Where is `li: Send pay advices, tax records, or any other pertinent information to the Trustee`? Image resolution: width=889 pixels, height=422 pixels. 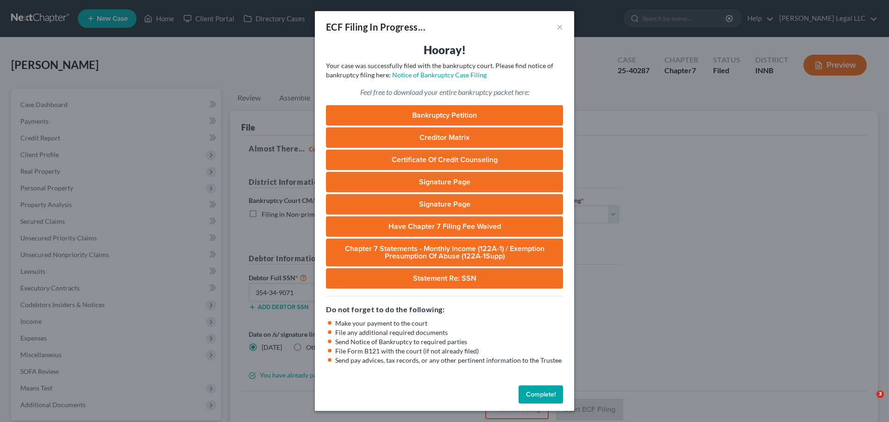 li: Send pay advices, tax records, or any other pertinent information to the Trustee is located at coordinates (449, 360).